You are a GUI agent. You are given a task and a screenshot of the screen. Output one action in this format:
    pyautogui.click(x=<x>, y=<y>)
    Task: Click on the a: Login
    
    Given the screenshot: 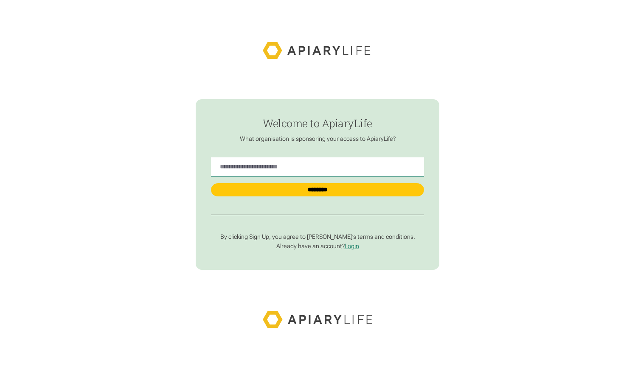 What is the action you would take?
    pyautogui.click(x=352, y=246)
    